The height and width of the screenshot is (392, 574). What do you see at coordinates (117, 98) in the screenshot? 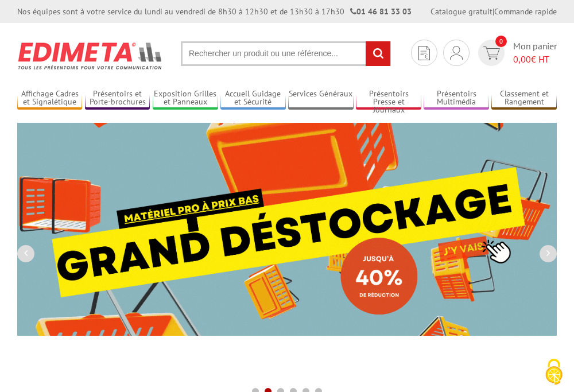
I see `a: Présentoirs et Porte-brochures` at bounding box center [117, 98].